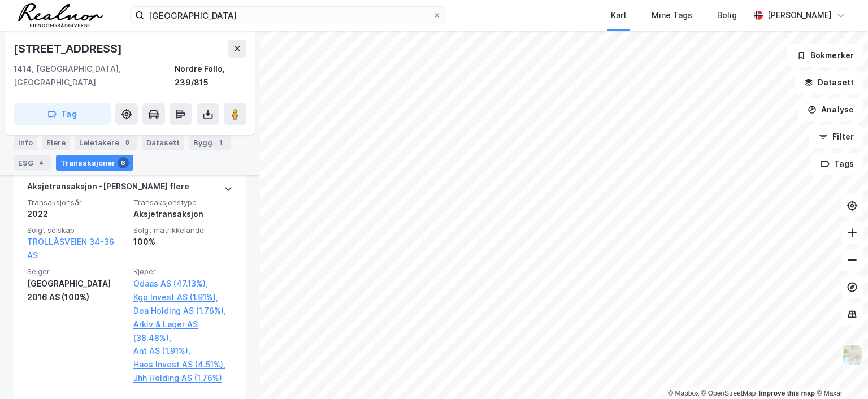 The width and height of the screenshot is (868, 399). Describe the element at coordinates (56, 142) in the screenshot. I see `div: Eiere` at that location.